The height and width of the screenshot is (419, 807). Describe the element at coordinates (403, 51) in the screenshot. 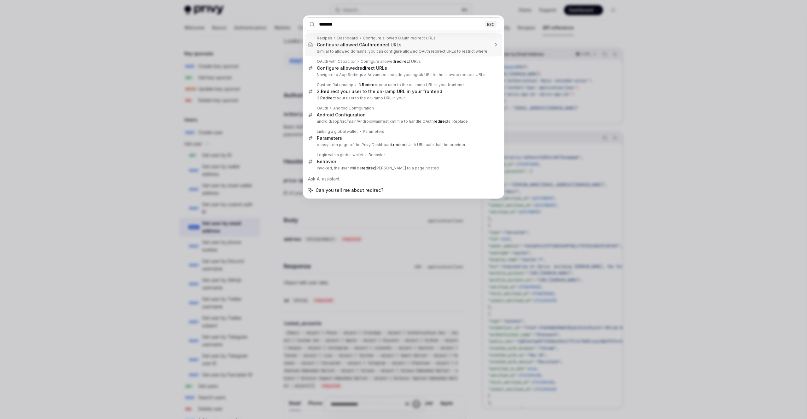

I see `p: Similar to allowed domains, you can configure allowed OAuth redirect URLs to restrict where` at that location.